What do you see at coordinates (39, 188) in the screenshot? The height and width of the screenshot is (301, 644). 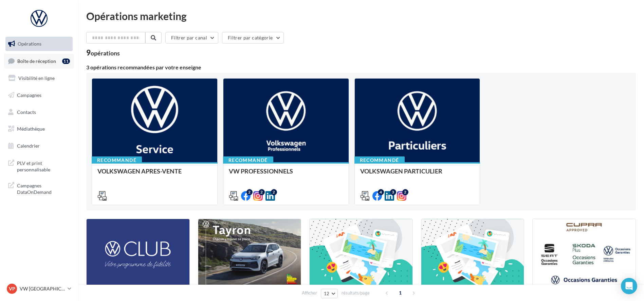 I see `a: Campagnes DataOnDemand` at bounding box center [39, 188].